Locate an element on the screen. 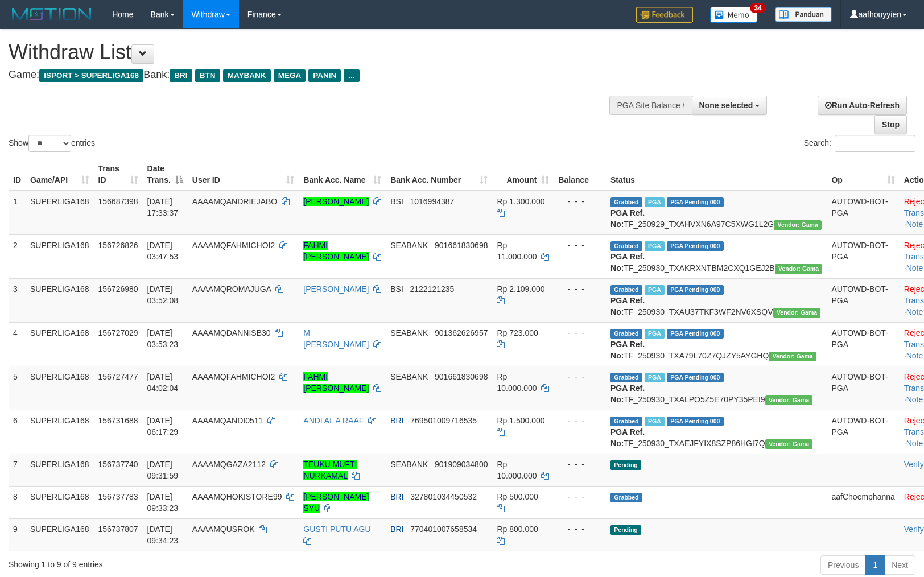 This screenshot has width=924, height=577. span: AAAAMQHOKISTORE99 is located at coordinates (237, 497).